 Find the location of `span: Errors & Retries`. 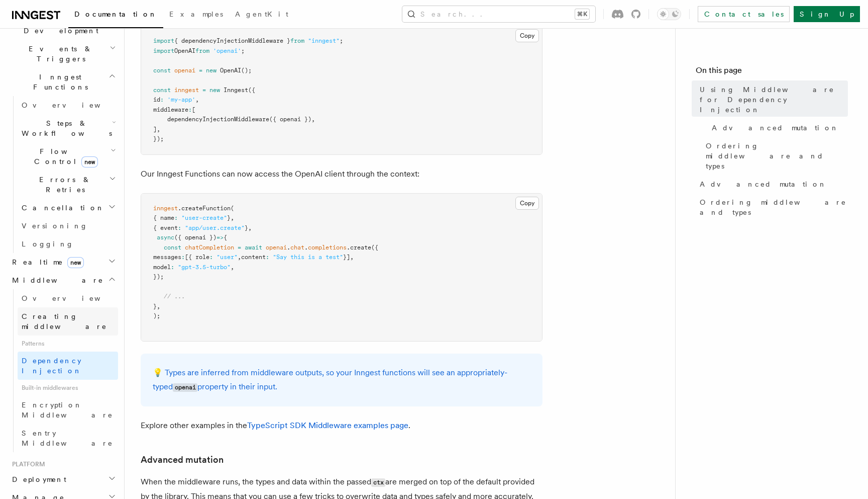

span: Errors & Retries is located at coordinates (63, 184).